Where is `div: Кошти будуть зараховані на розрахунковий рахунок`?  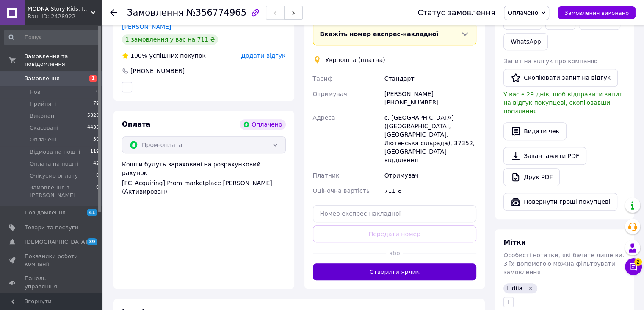 div: Кошти будуть зараховані на розрахунковий рахунок is located at coordinates (204, 178).